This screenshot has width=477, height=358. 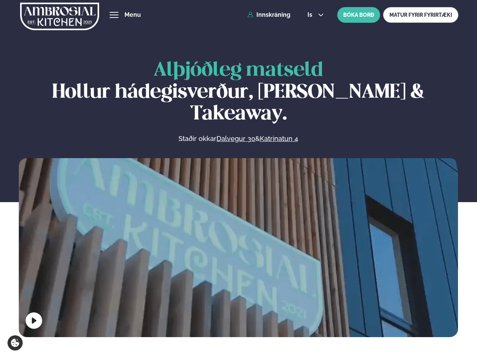 I want to click on img: logo, so click(x=60, y=16).